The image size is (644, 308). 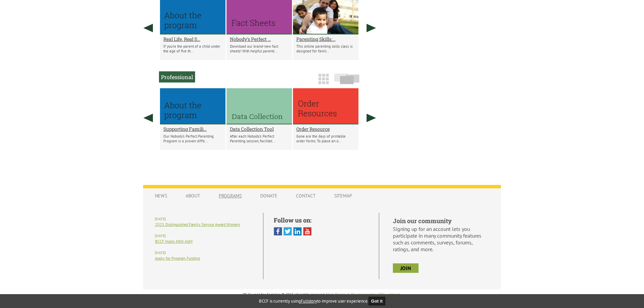 I want to click on a: Data Collection Tool, so click(x=259, y=129).